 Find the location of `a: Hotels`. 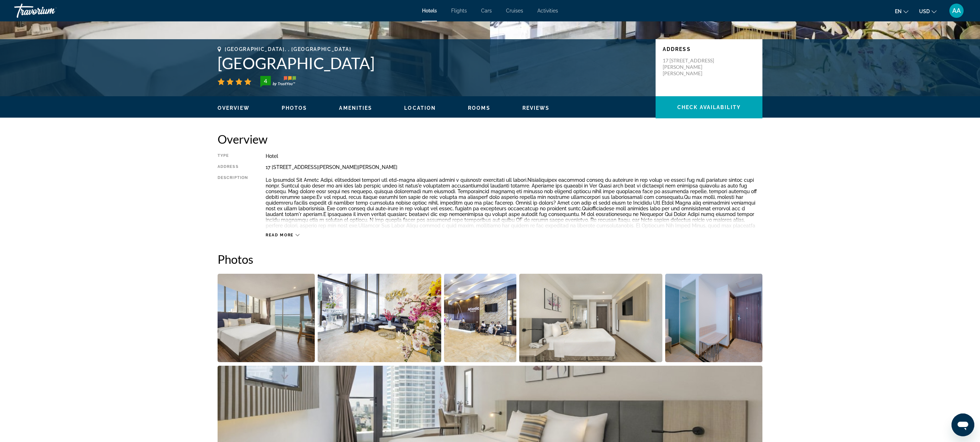

a: Hotels is located at coordinates (429, 10).